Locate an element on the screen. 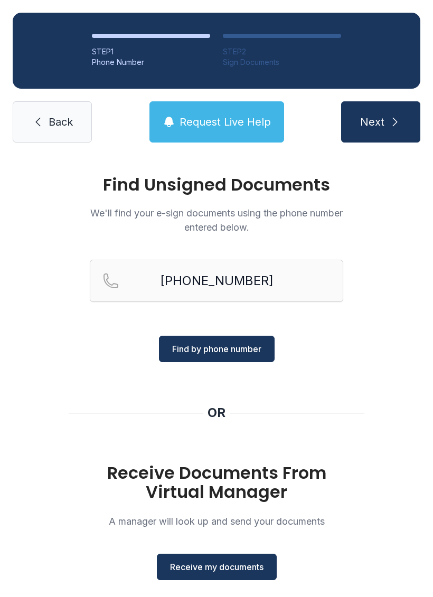  p: We'll find your e-sign documents using the phone number entered below. is located at coordinates (216, 220).